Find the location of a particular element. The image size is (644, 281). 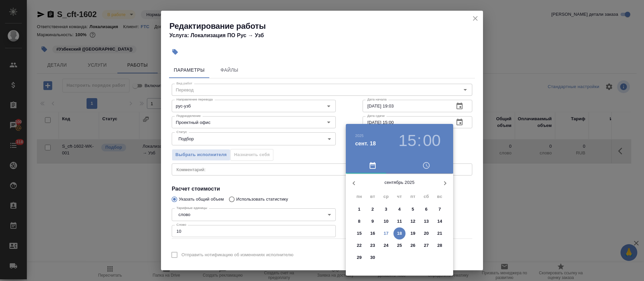

p: 26 is located at coordinates (413, 246).